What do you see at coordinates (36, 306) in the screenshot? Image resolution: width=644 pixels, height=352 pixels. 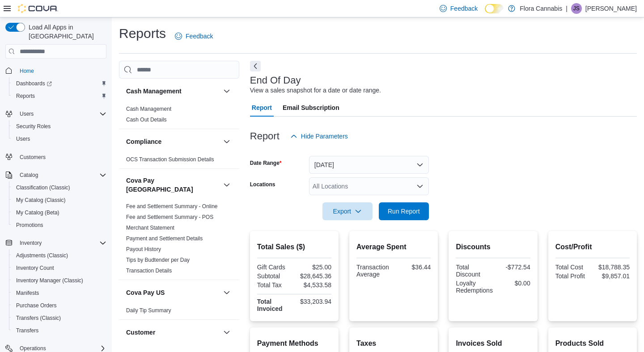 I see `a: Purchase Orders` at bounding box center [36, 306].